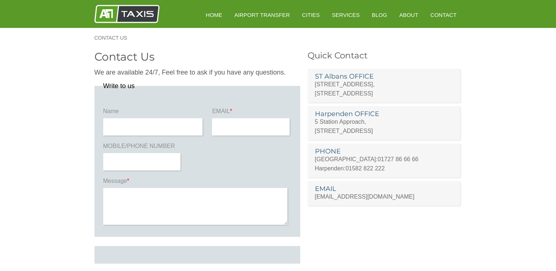 Image resolution: width=556 pixels, height=271 pixels. I want to click on label: Name, so click(154, 113).